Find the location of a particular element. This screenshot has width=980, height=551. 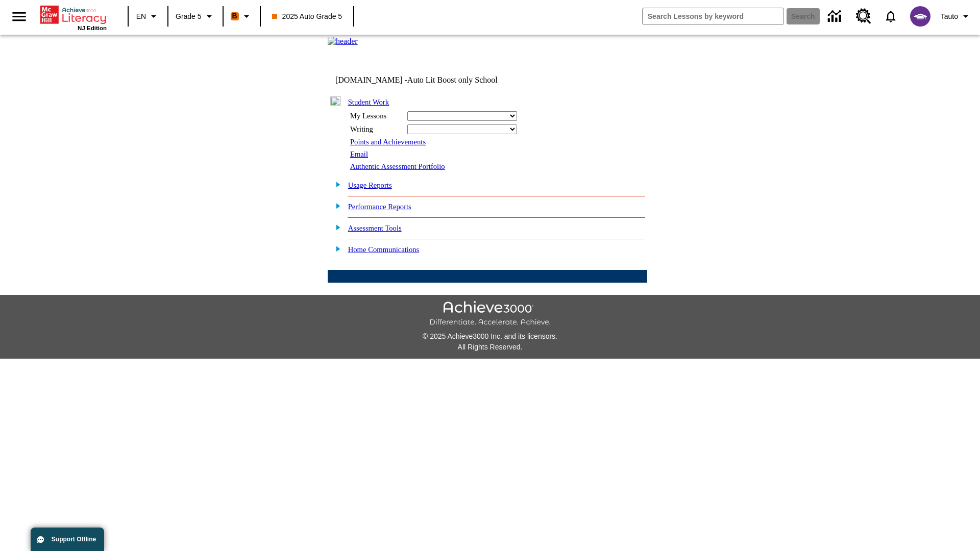

img: header is located at coordinates (342, 42).